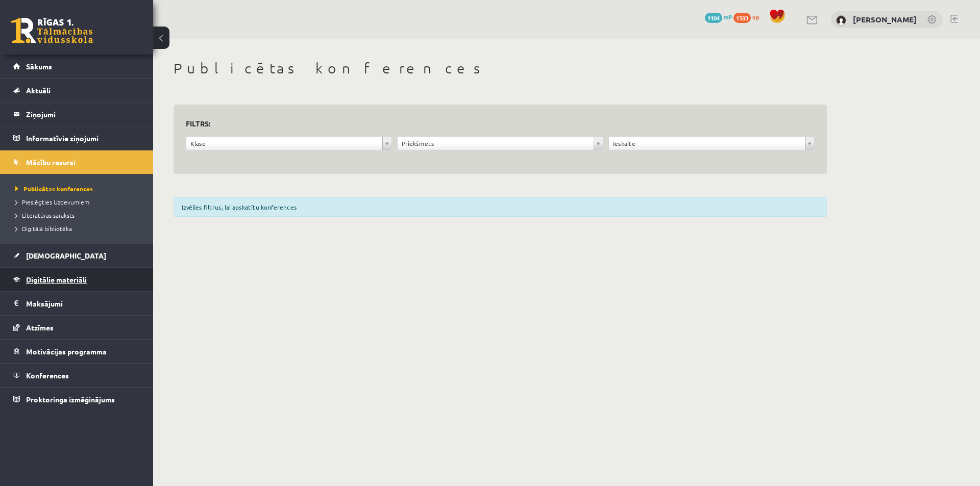 The height and width of the screenshot is (486, 980). What do you see at coordinates (52, 202) in the screenshot?
I see `span: Pieslēgties Uzdevumiem` at bounding box center [52, 202].